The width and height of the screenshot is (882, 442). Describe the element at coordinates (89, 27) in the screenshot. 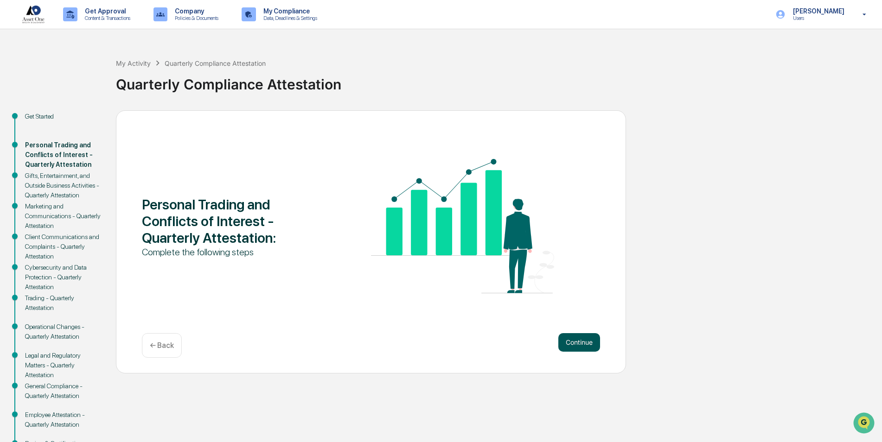

I see `p: How can we help?` at that location.